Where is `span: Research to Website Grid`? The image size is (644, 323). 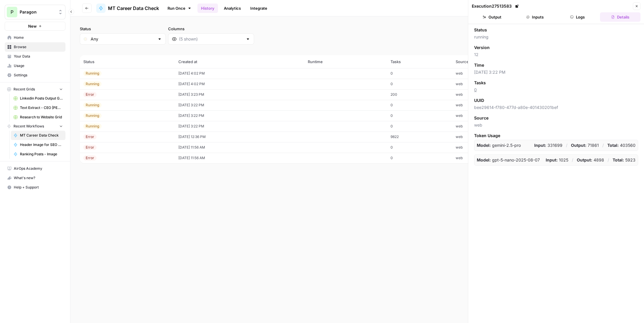
span: Research to Website Grid is located at coordinates (41, 117).